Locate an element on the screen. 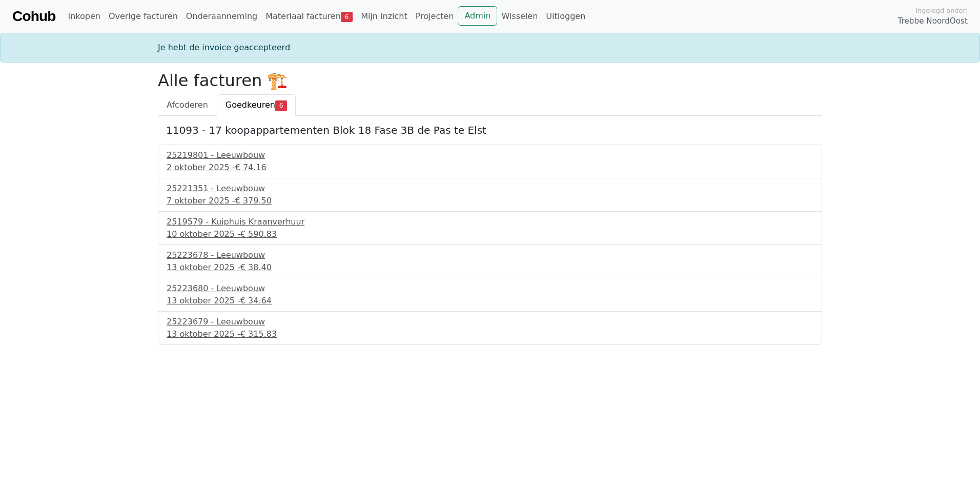 This screenshot has width=980, height=489. span: Trebbe NoordOost is located at coordinates (933, 21).